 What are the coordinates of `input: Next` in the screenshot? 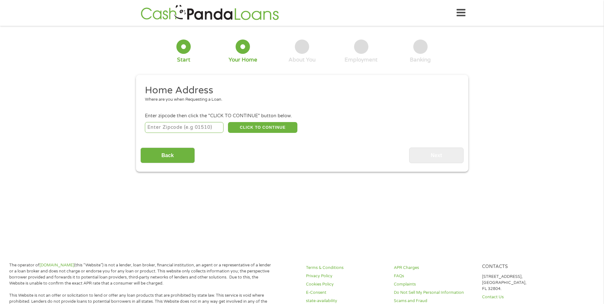 It's located at (436, 155).